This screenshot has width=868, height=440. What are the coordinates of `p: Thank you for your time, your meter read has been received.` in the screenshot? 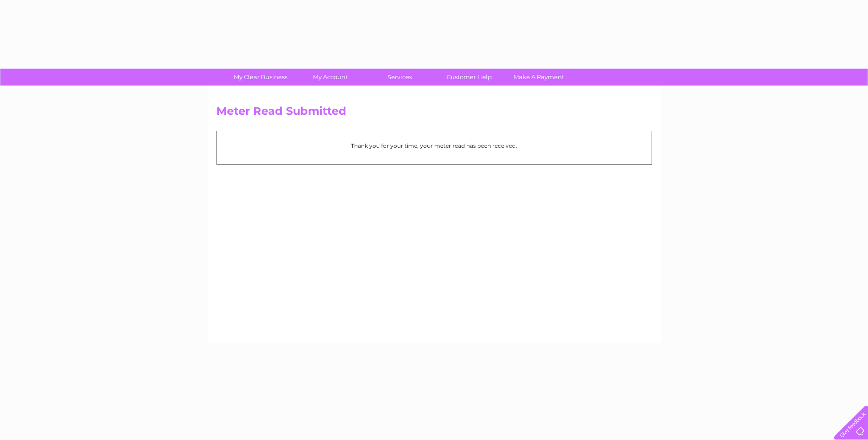 It's located at (434, 145).